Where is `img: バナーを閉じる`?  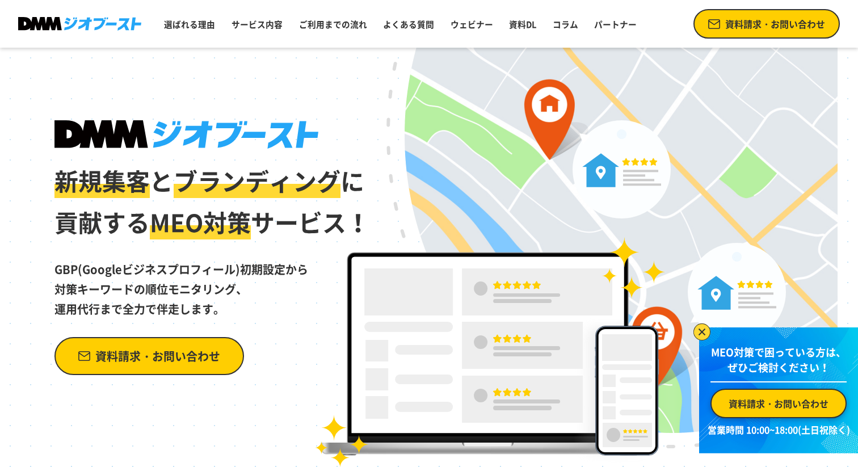 img: バナーを閉じる is located at coordinates (702, 332).